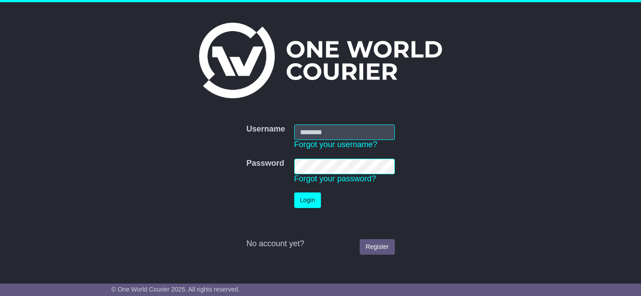 Image resolution: width=641 pixels, height=296 pixels. Describe the element at coordinates (336, 145) in the screenshot. I see `a: Forgot your username?` at that location.